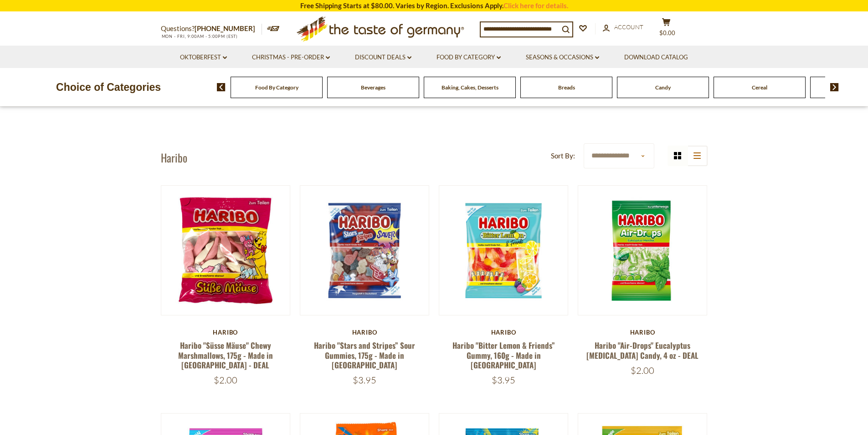 The image size is (868, 435). What do you see at coordinates (566, 87) in the screenshot?
I see `span: Breads` at bounding box center [566, 87].